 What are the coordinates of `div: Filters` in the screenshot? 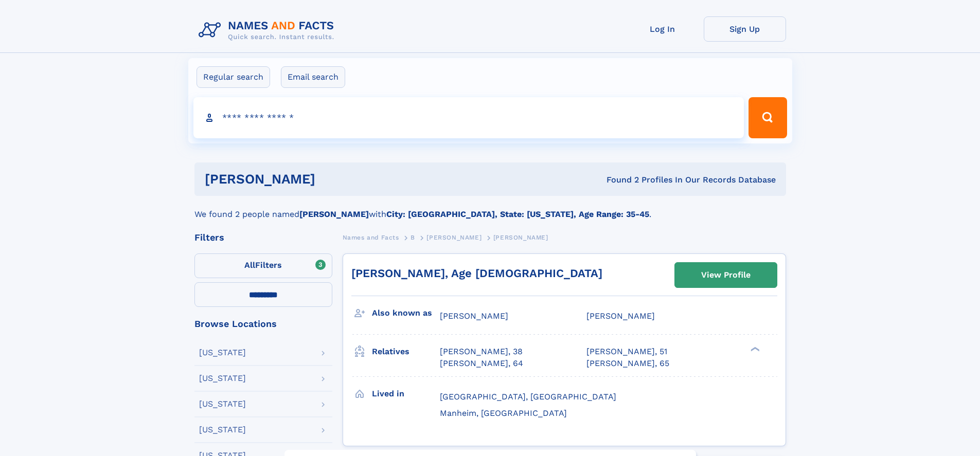 It's located at (264, 237).